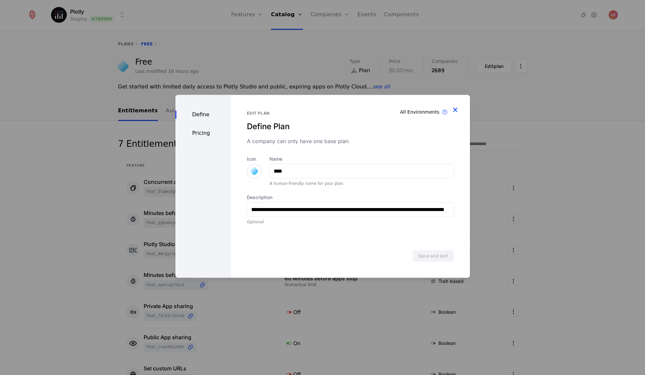 The height and width of the screenshot is (375, 645). Describe the element at coordinates (254, 159) in the screenshot. I see `label: Icon` at that location.